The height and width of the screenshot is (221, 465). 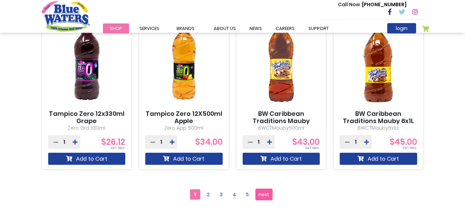 What do you see at coordinates (222, 194) in the screenshot?
I see `span: 3` at bounding box center [222, 194].